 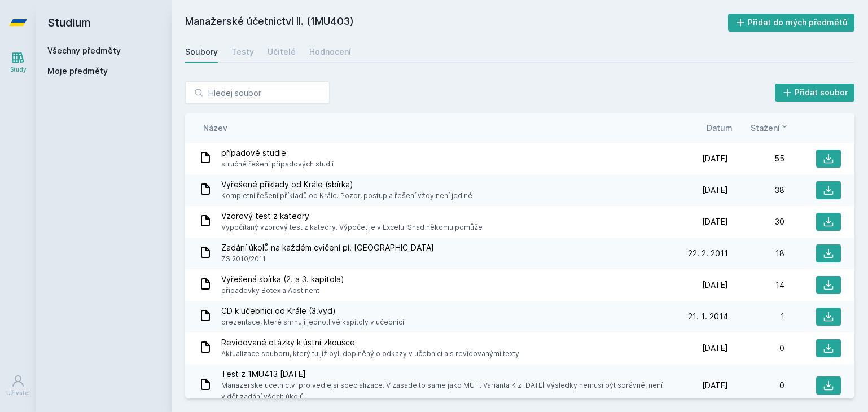 I want to click on span: 22. 2. 2011, so click(x=708, y=254).